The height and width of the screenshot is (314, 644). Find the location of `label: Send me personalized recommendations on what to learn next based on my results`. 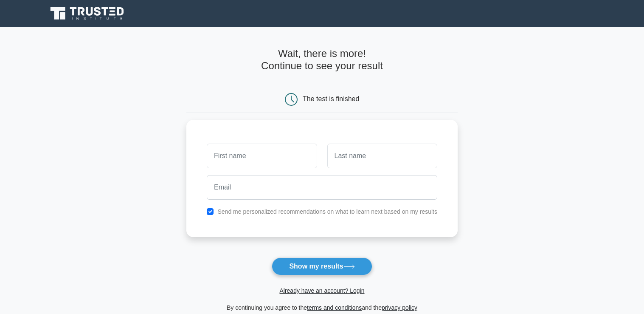

label: Send me personalized recommendations on what to learn next based on my results is located at coordinates (328, 212).